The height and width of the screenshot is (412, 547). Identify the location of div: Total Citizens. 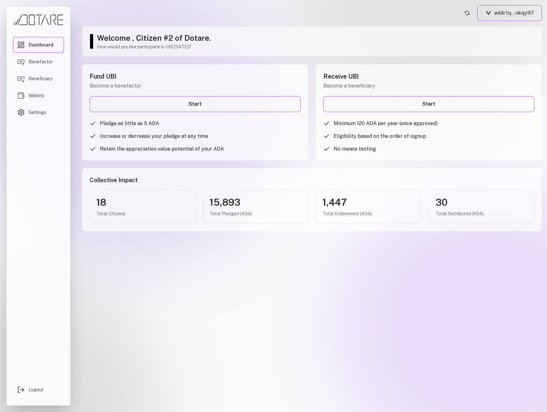
(143, 214).